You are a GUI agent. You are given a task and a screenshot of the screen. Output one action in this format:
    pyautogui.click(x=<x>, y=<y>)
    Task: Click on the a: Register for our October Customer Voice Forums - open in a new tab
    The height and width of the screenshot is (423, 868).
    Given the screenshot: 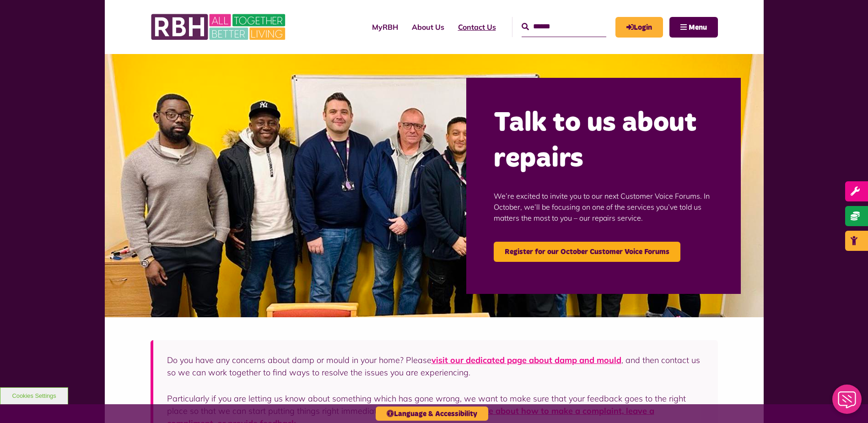 What is the action you would take?
    pyautogui.click(x=587, y=252)
    